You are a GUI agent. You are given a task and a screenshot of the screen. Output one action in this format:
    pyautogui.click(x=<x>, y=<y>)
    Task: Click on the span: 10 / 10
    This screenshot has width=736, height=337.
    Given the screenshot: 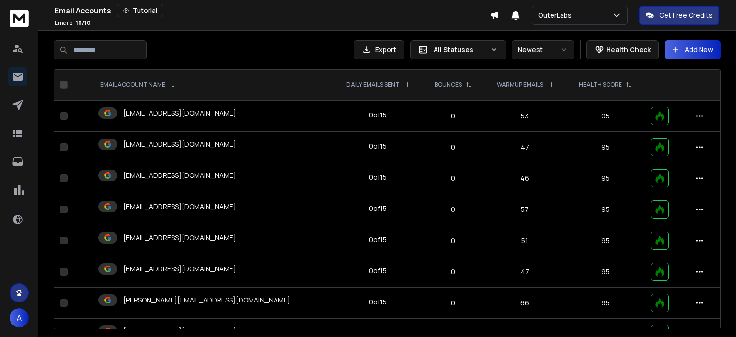 What is the action you would take?
    pyautogui.click(x=83, y=23)
    